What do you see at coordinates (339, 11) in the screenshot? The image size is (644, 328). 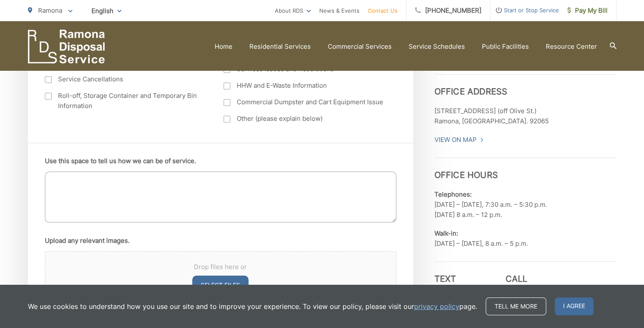 I see `a: News & Events` at bounding box center [339, 11].